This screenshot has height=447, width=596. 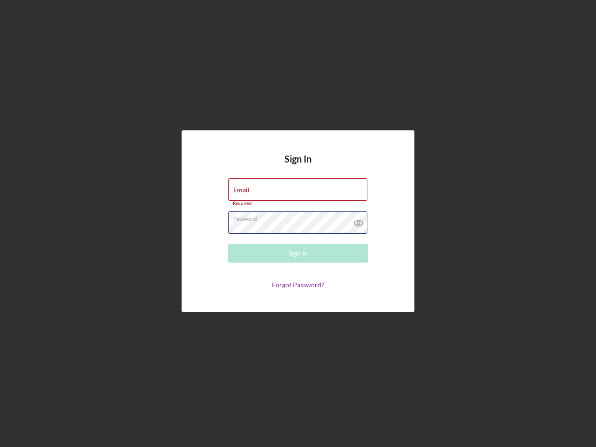 What do you see at coordinates (298, 253) in the screenshot?
I see `div: Sign In` at bounding box center [298, 253].